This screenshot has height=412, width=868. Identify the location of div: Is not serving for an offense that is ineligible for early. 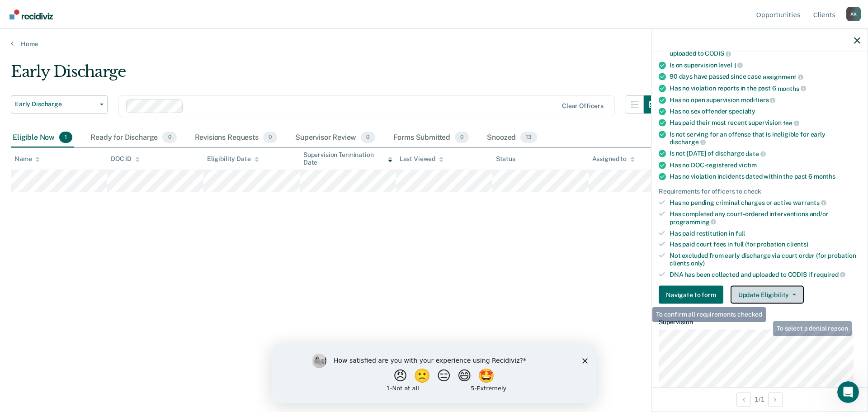
(765, 138).